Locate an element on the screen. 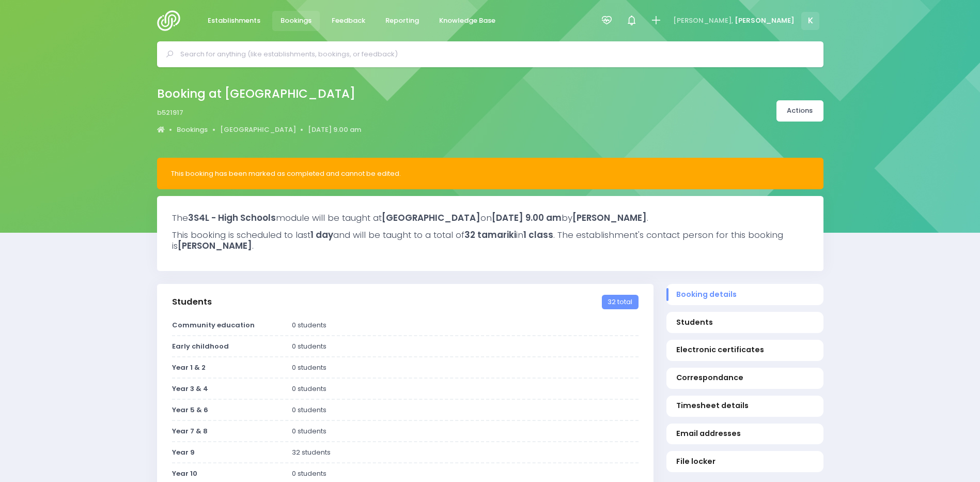 This screenshot has width=980, height=482. strong: Year 5 & 6 is located at coordinates (191, 410).